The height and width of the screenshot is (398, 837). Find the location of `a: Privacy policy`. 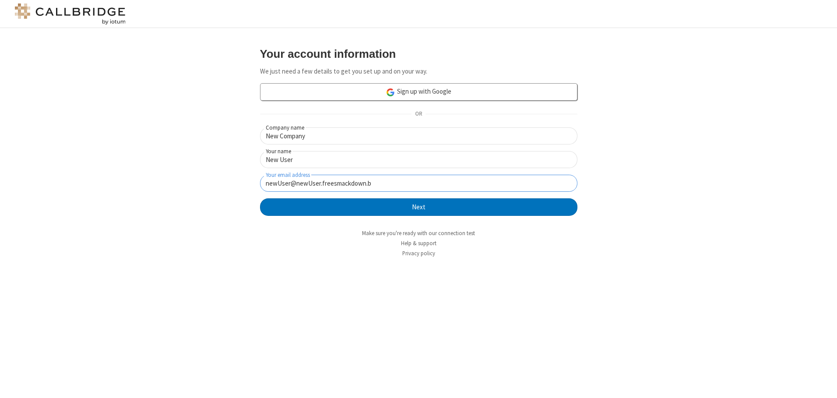

a: Privacy policy is located at coordinates (419, 253).